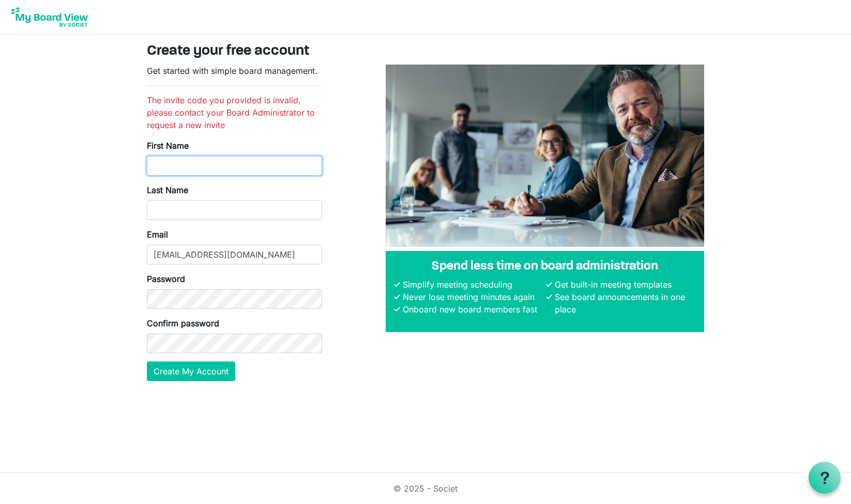 This screenshot has width=851, height=504. What do you see at coordinates (472, 285) in the screenshot?
I see `li: Simplify meeting scheduling` at bounding box center [472, 285].